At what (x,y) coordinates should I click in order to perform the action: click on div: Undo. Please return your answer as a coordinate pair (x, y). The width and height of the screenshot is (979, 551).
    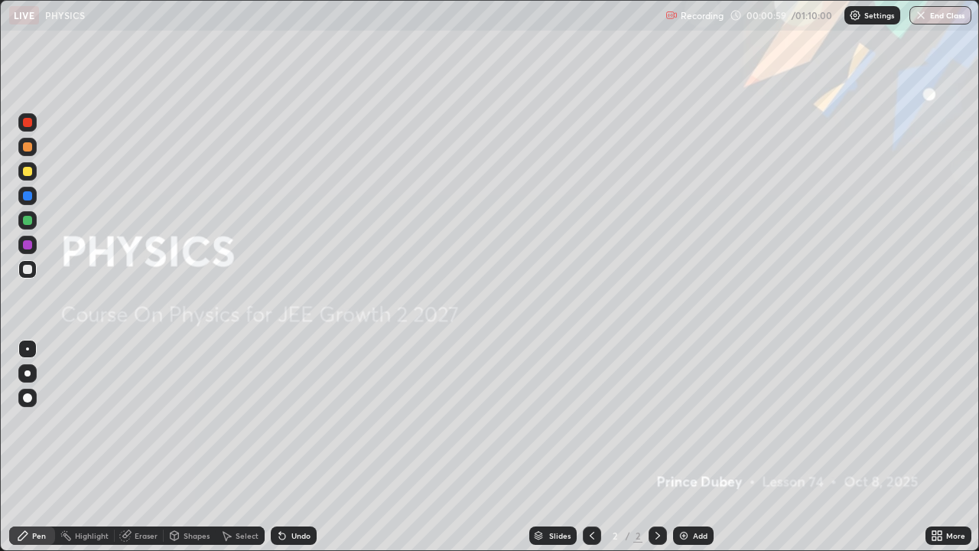
    Looking at the image, I should click on (301, 535).